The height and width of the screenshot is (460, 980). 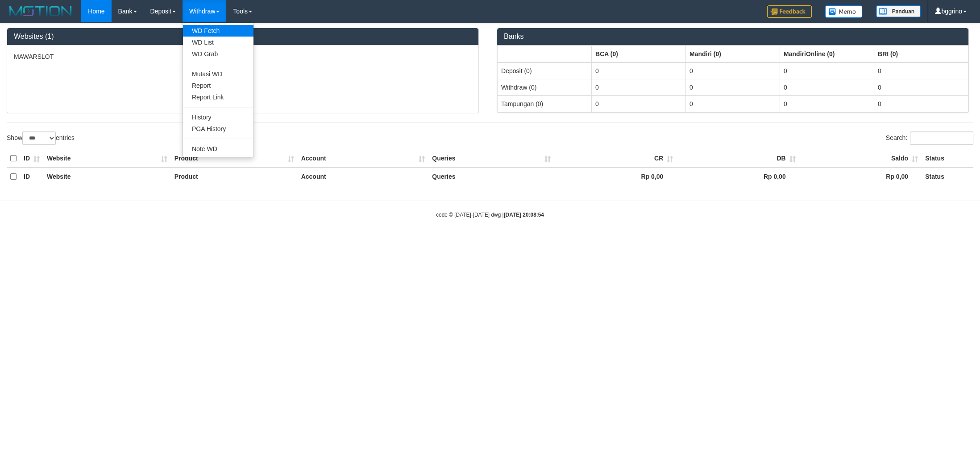 I want to click on img: MOTION_logo.png, so click(x=41, y=11).